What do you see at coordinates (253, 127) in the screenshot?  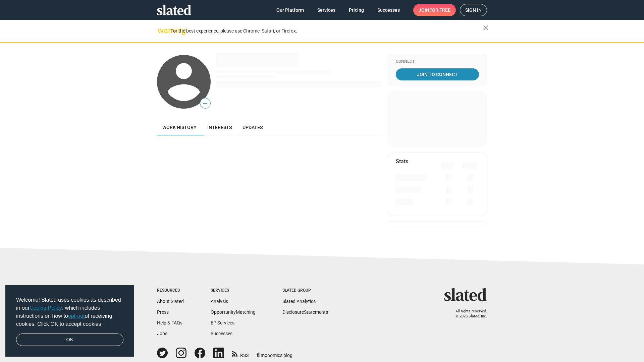 I see `span: Updates` at bounding box center [253, 127].